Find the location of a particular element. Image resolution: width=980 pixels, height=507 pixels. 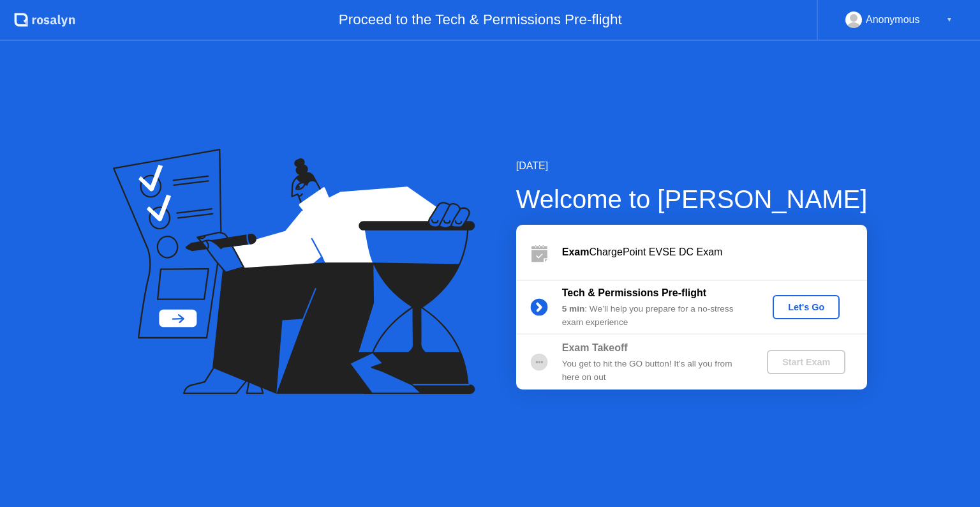

div: Start Exam is located at coordinates (806, 362).